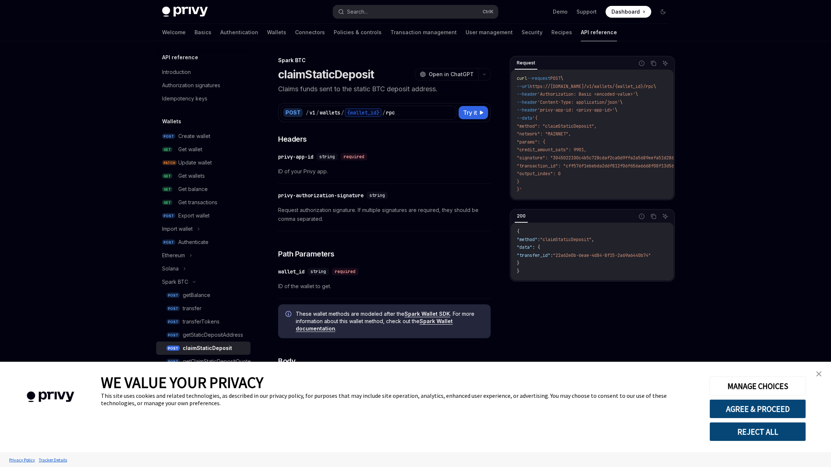  Describe the element at coordinates (203, 85) in the screenshot. I see `a: Authorization signatures` at that location.